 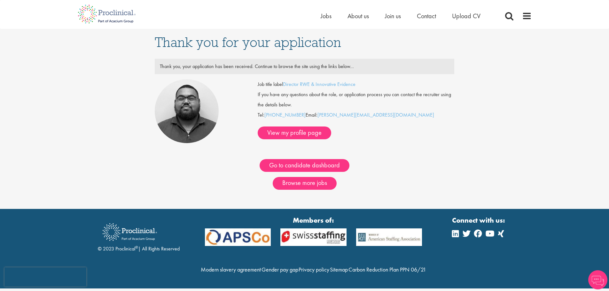 I want to click on a: Contact, so click(x=427, y=16).